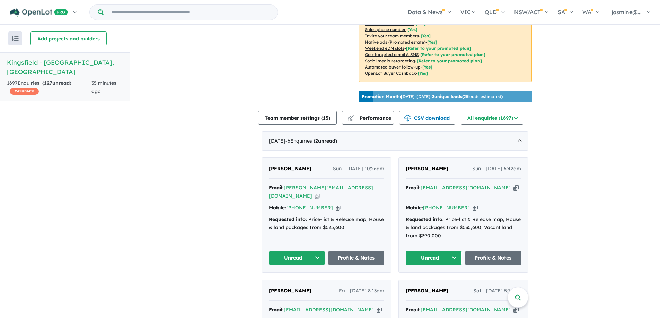 This screenshot has width=660, height=318. Describe the element at coordinates (15, 38) in the screenshot. I see `img: sort.svg` at that location.